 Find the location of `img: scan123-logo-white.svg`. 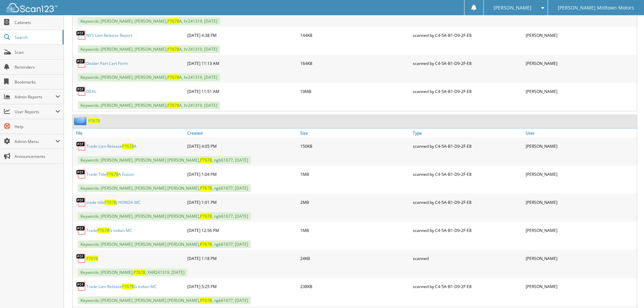

img: scan123-logo-white.svg is located at coordinates (32, 7).